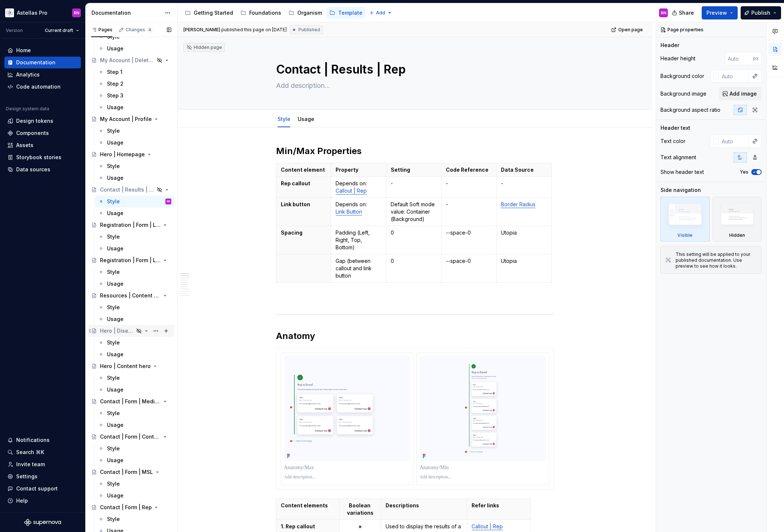  Describe the element at coordinates (43, 170) in the screenshot. I see `a: Data sources` at that location.